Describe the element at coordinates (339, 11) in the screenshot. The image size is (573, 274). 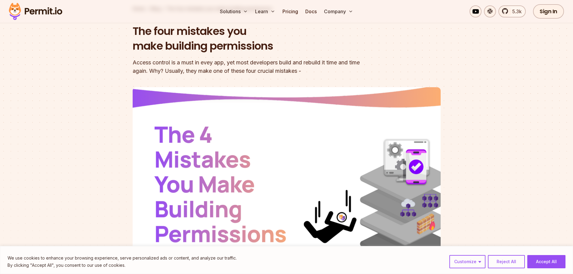
I see `button: Company` at that location.